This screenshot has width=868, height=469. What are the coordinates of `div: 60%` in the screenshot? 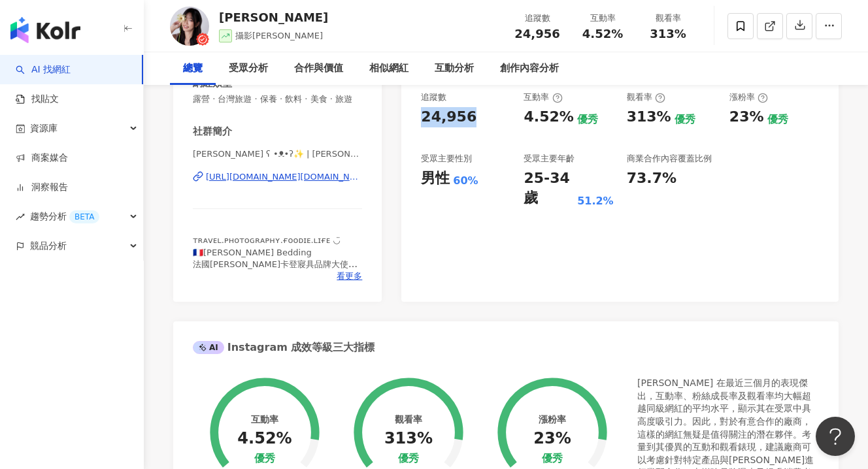 It's located at (465, 181).